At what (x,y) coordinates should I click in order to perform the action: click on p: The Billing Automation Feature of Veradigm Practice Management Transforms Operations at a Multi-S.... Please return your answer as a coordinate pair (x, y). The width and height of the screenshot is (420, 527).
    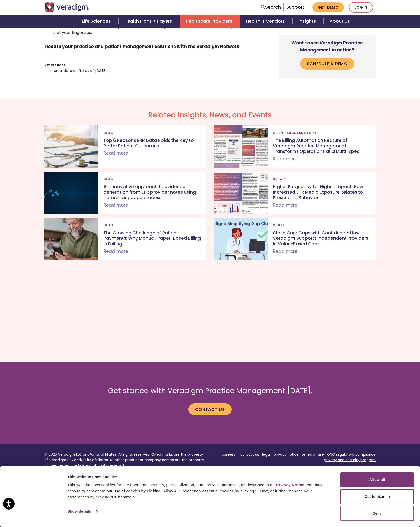
    Looking at the image, I should click on (322, 146).